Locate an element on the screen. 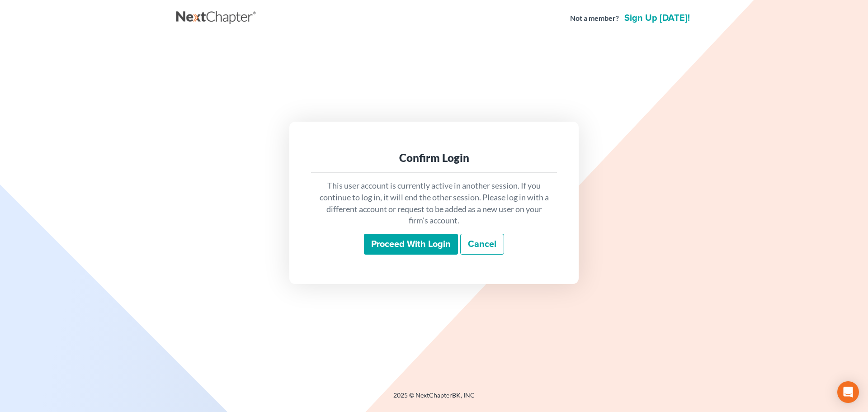  a: Cancel is located at coordinates (482, 244).